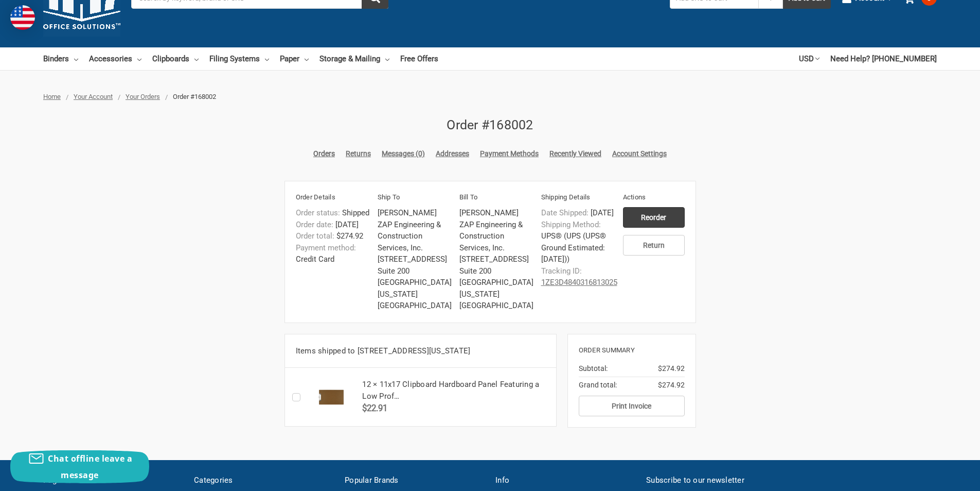  I want to click on a: Your Orders, so click(142, 96).